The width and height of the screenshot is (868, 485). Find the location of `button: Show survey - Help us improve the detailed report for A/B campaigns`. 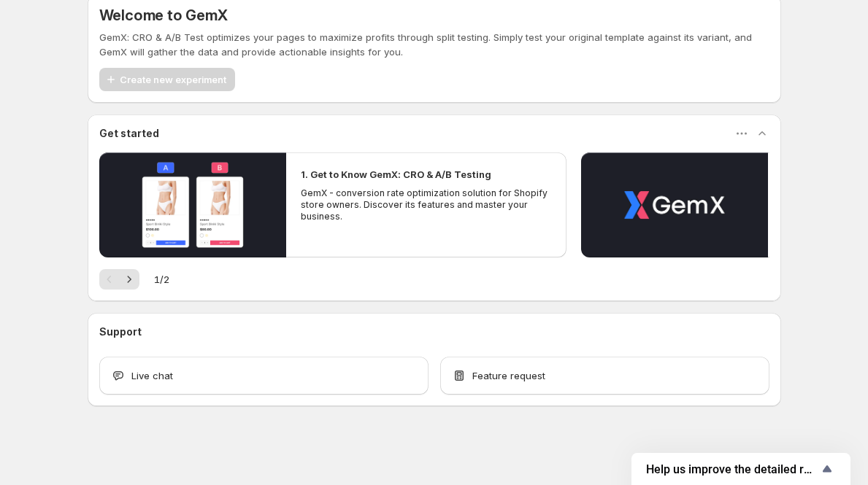

button: Show survey - Help us improve the detailed report for A/B campaigns is located at coordinates (741, 469).